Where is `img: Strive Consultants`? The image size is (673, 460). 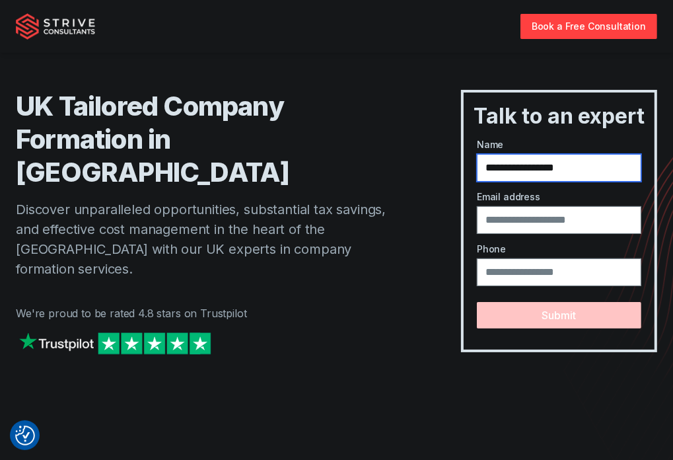 img: Strive Consultants is located at coordinates (55, 26).